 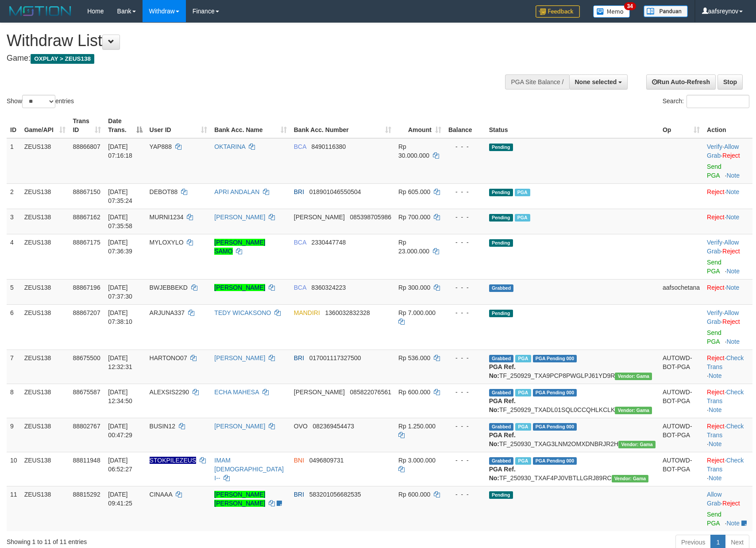 What do you see at coordinates (718, 102) in the screenshot?
I see `input: Search:` at bounding box center [718, 102].